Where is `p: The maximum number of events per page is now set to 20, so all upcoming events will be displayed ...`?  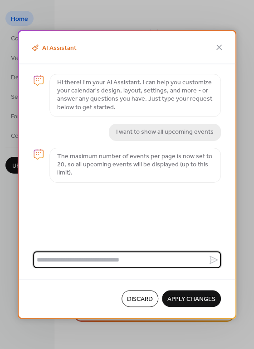
p: The maximum number of events per page is now set to 20, so all upcoming events will be displayed ... is located at coordinates (135, 165).